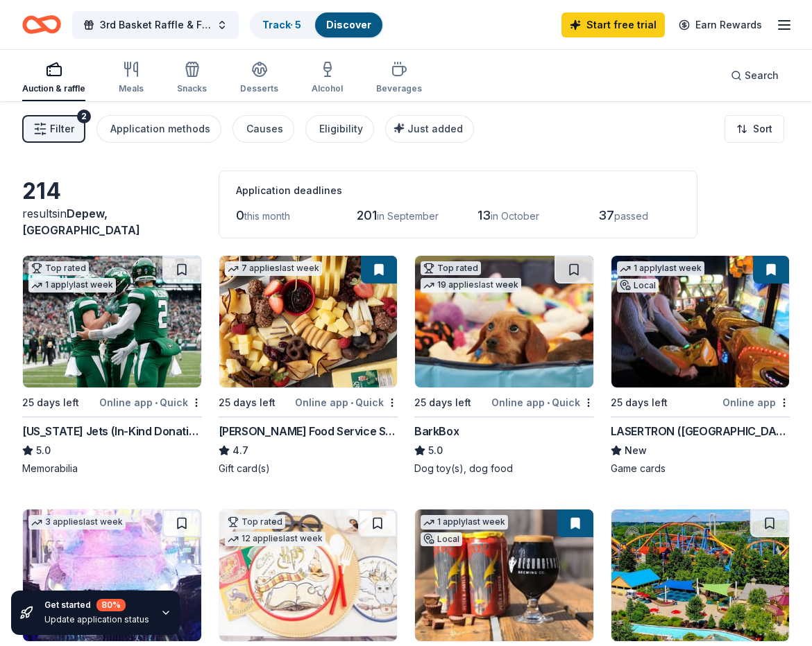 The image size is (812, 646). What do you see at coordinates (316, 25) in the screenshot?
I see `button: Track· 5Discover` at bounding box center [316, 25].